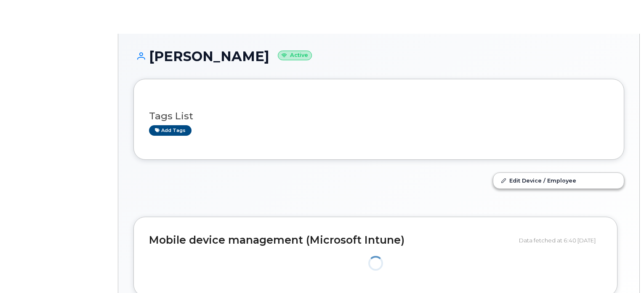  Describe the element at coordinates (558, 180) in the screenshot. I see `a: Edit Device / Employee` at that location.